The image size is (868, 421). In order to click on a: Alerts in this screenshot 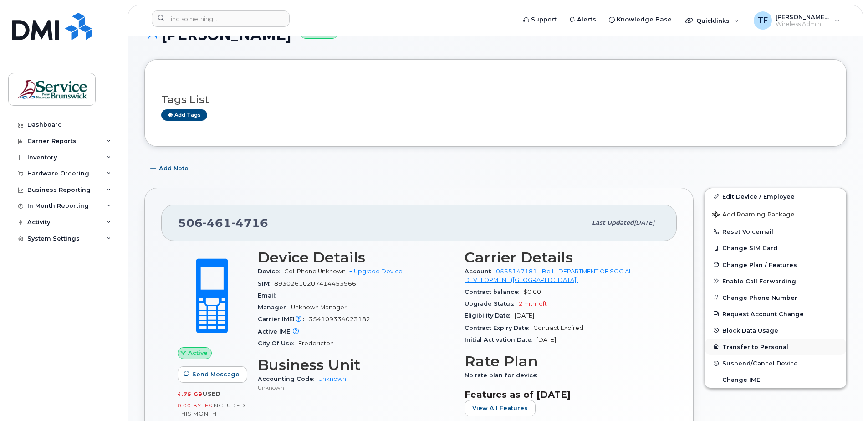, I will do `click(582, 19)`.